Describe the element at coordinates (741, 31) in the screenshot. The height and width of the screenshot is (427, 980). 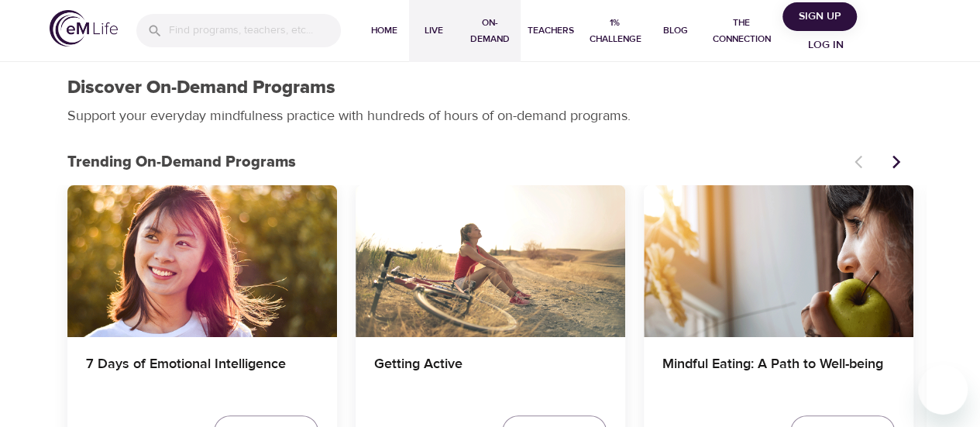
I see `span: The Connection` at that location.